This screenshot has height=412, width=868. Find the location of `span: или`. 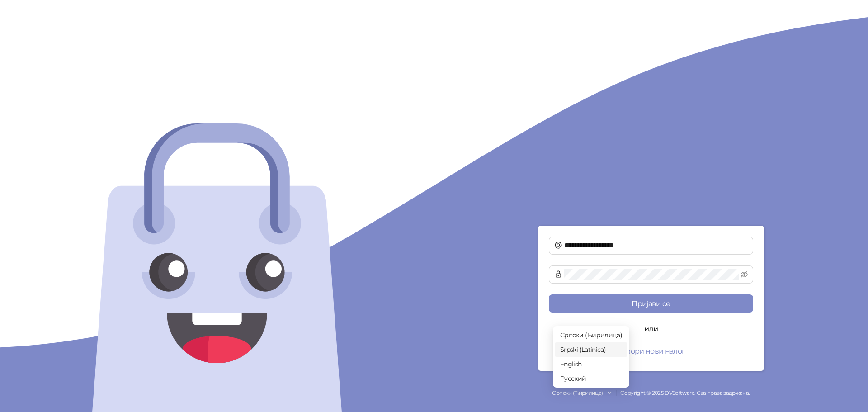

span: или is located at coordinates (651, 329).